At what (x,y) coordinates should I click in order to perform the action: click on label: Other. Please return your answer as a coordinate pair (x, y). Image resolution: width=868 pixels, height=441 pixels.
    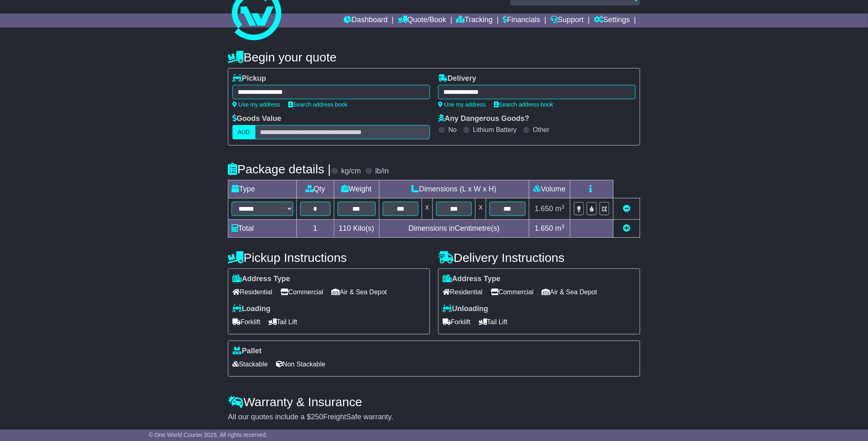
    Looking at the image, I should click on (541, 130).